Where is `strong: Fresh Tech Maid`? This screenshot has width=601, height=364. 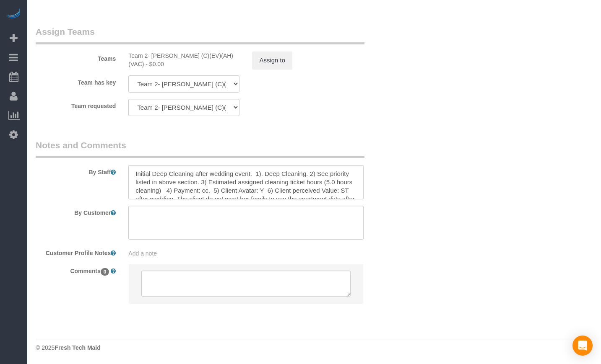
strong: Fresh Tech Maid is located at coordinates (77, 348).